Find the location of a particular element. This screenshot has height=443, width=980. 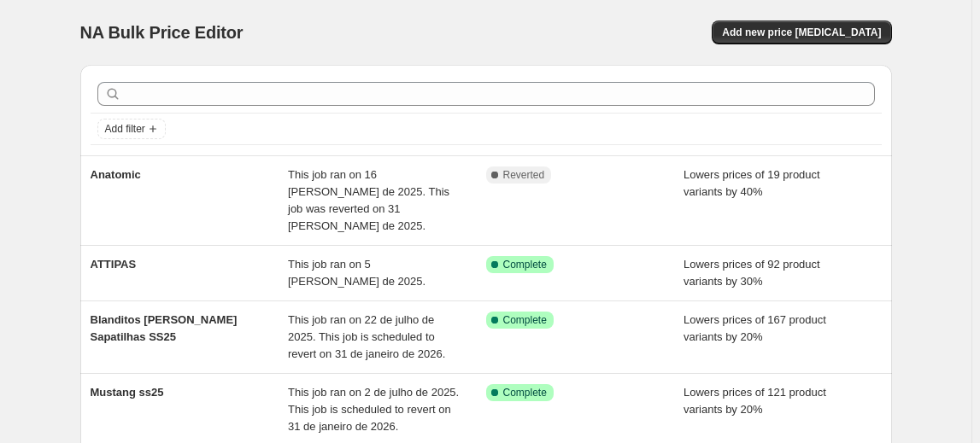

span: This job ran on 22 de julho de 2025. This job is scheduled to revert on 31 de janeiro de 2026. is located at coordinates (367, 337).